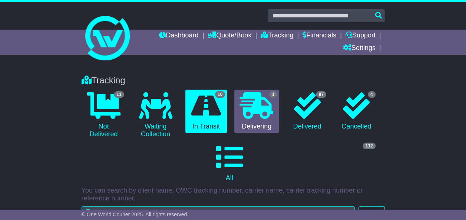 The image size is (466, 220). What do you see at coordinates (135, 215) in the screenshot?
I see `span: © One World Courier 2025. All rights reserved.` at bounding box center [135, 215].